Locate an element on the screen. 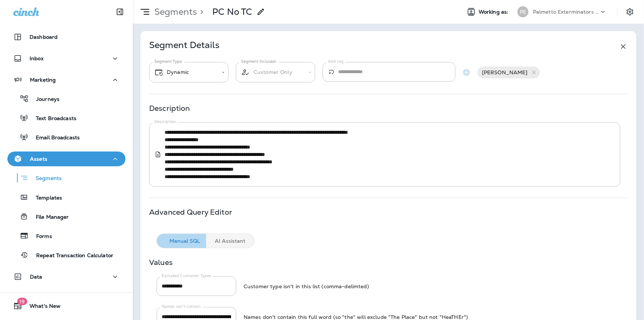 The image size is (644, 320). p: Assets is located at coordinates (38, 159).